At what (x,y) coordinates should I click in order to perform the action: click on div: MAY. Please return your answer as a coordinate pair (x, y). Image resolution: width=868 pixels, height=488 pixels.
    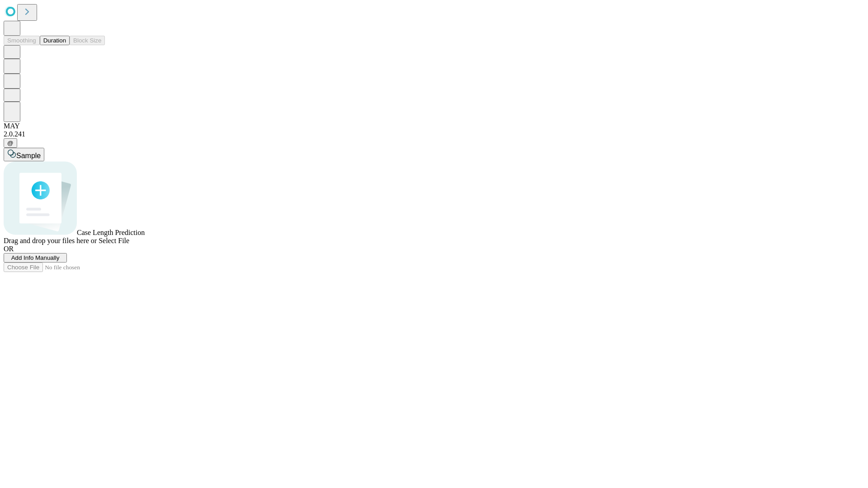
    Looking at the image, I should click on (434, 126).